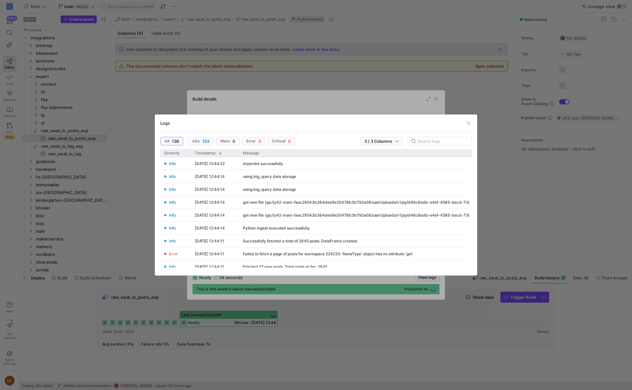 The width and height of the screenshot is (632, 390). What do you see at coordinates (206, 141) in the screenshot?
I see `span: 133` at bounding box center [206, 141].